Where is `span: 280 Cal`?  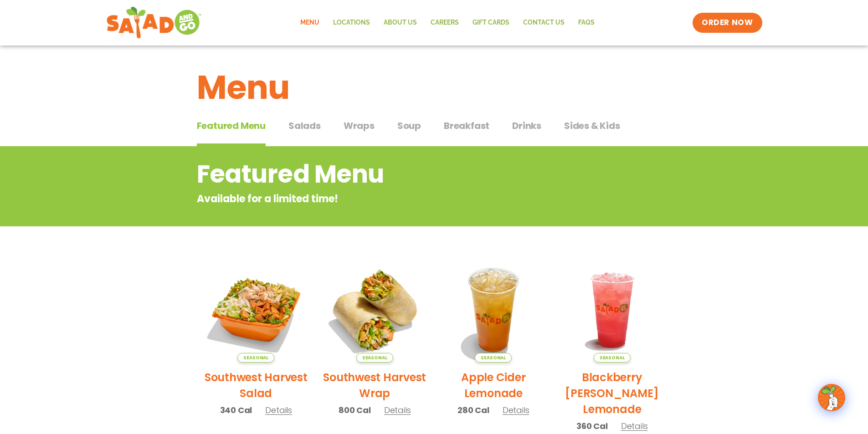 span: 280 Cal is located at coordinates (473, 410).